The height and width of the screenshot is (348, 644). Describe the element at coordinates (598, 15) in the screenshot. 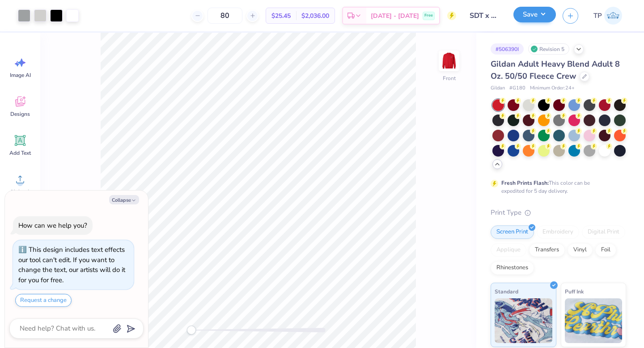

I see `span: TP` at that location.